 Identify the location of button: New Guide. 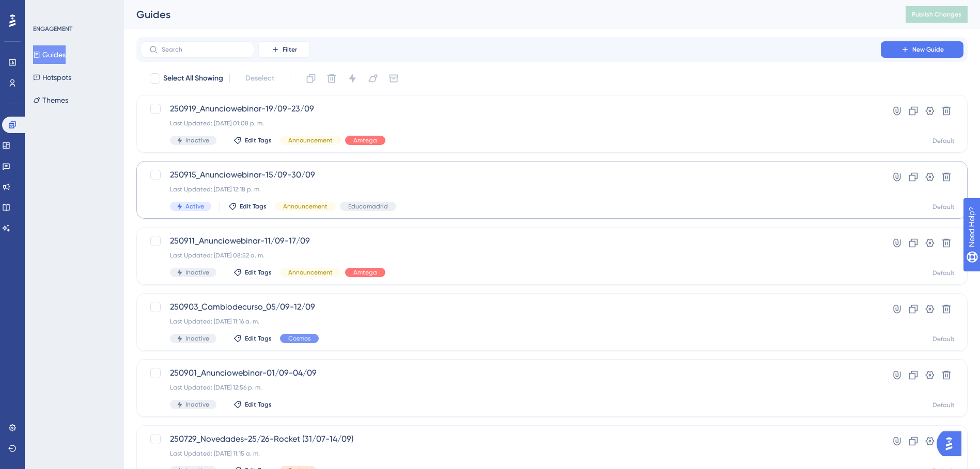
(922, 50).